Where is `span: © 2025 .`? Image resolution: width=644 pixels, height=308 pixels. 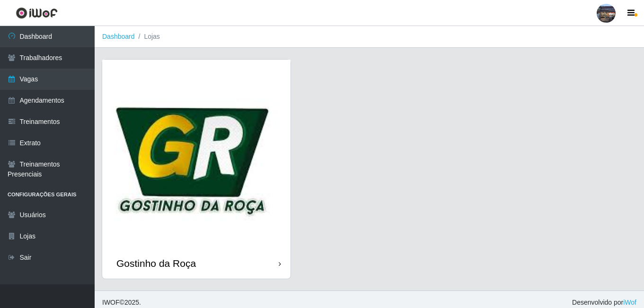
span: © 2025 . is located at coordinates (122, 302).